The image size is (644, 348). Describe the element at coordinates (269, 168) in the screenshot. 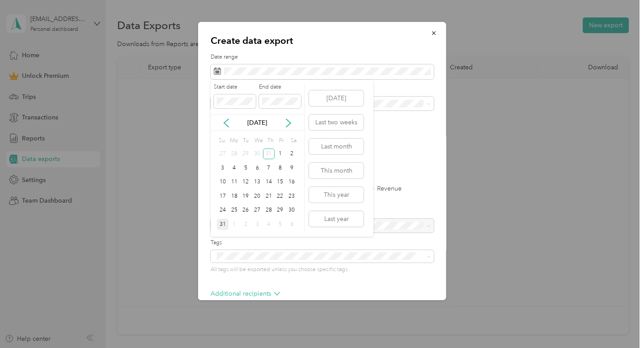

I see `div: 7` at that location.